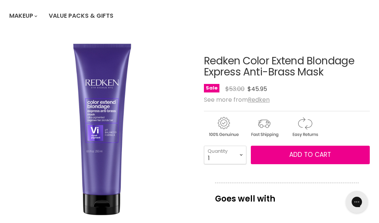 This screenshot has width=379, height=223. I want to click on span: See more from, so click(237, 99).